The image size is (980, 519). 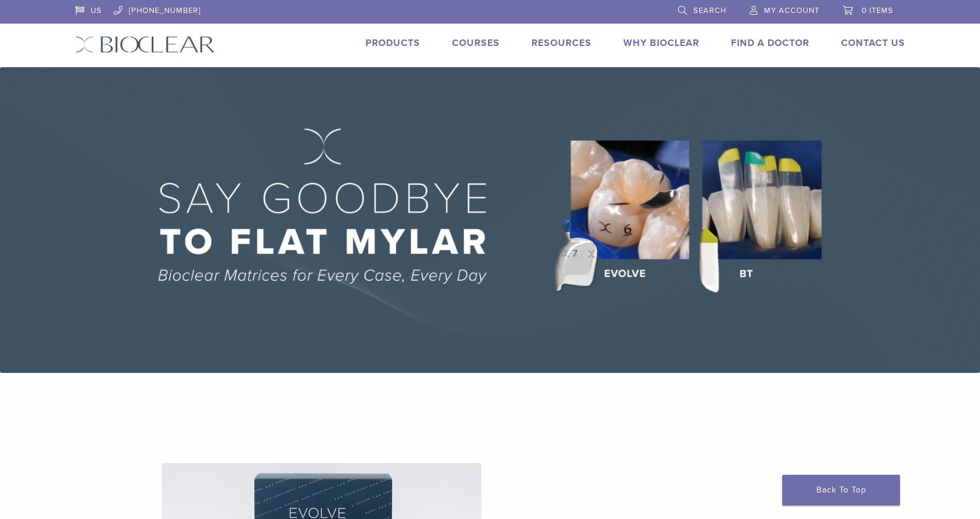 I want to click on span: Search, so click(x=710, y=11).